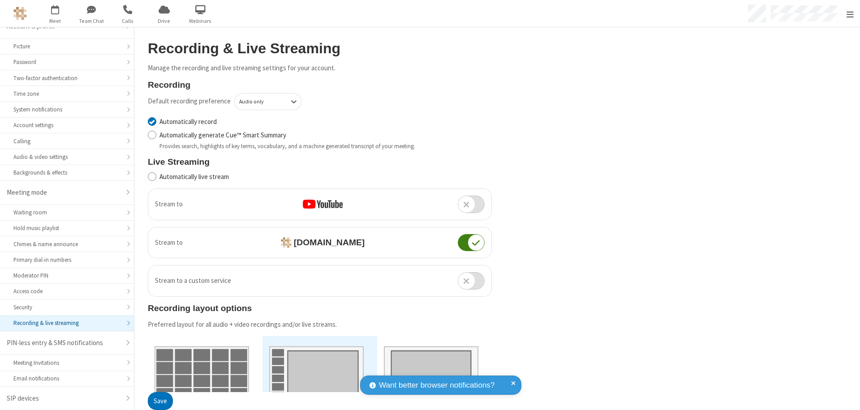 The image size is (860, 410). I want to click on img: Speaker with left side tiles, so click(316, 371).